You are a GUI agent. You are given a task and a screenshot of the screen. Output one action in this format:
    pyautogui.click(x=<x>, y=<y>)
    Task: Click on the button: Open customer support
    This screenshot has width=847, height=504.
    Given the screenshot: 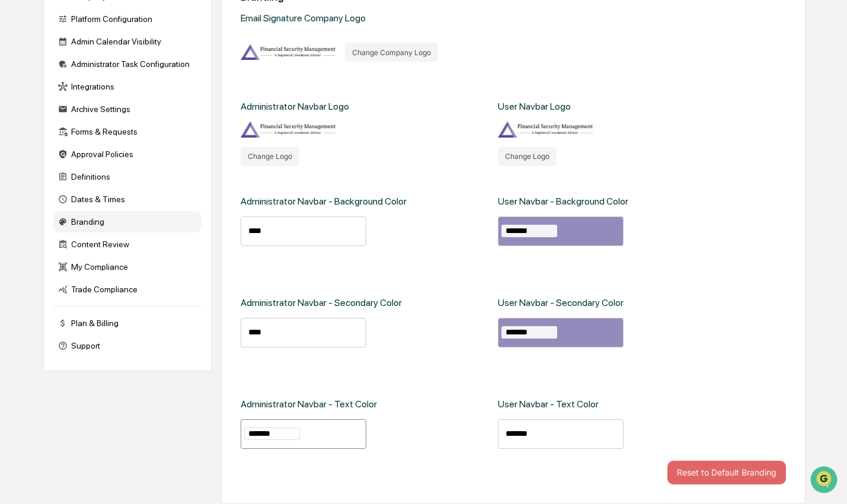 What is the action you would take?
    pyautogui.click(x=15, y=15)
    